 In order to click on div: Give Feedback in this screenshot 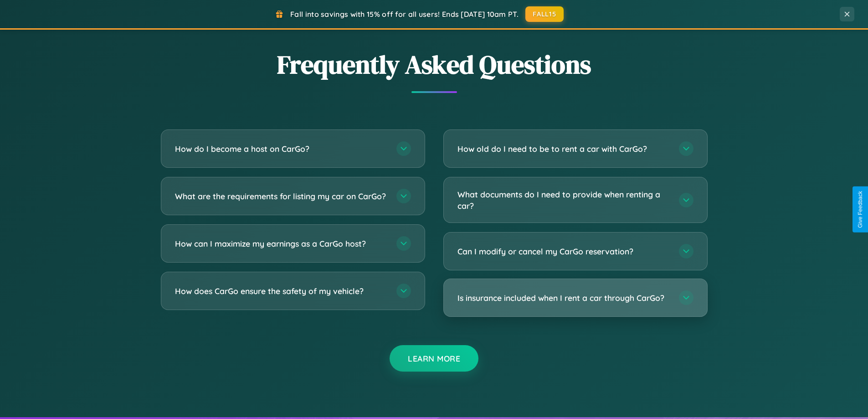, I will do `click(860, 210)`.